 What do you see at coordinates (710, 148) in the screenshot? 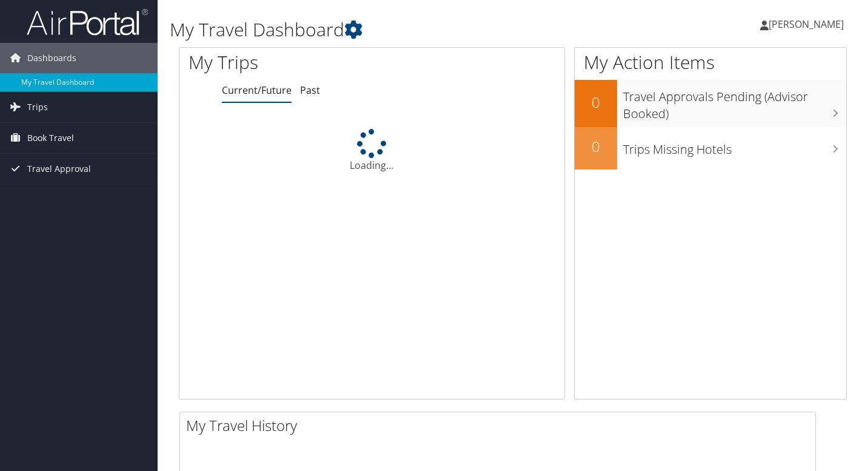
I see `a: 0Trips Missing Hotels` at bounding box center [710, 148].